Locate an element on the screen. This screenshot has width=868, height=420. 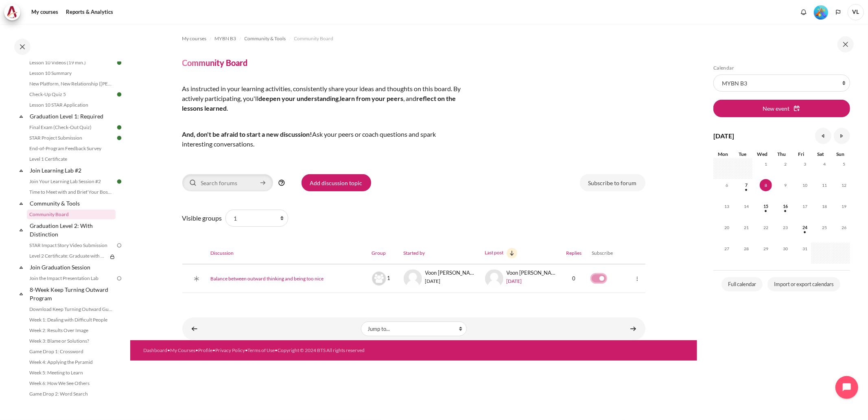
span: Sat is located at coordinates (820, 154).